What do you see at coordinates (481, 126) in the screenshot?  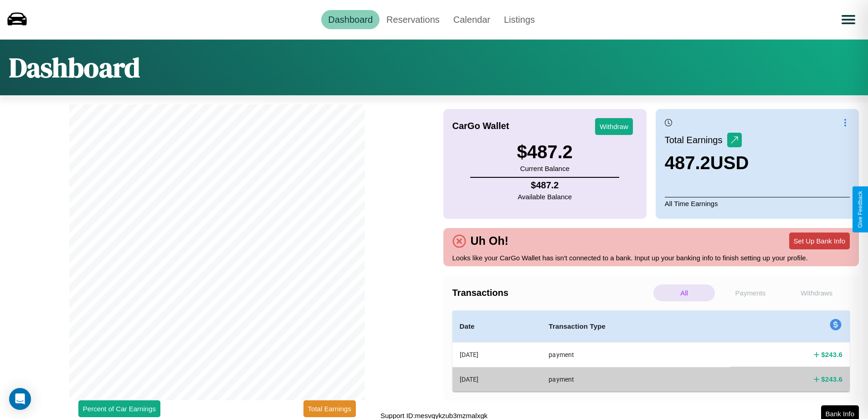 I see `h4: CarGo Wallet` at bounding box center [481, 126].